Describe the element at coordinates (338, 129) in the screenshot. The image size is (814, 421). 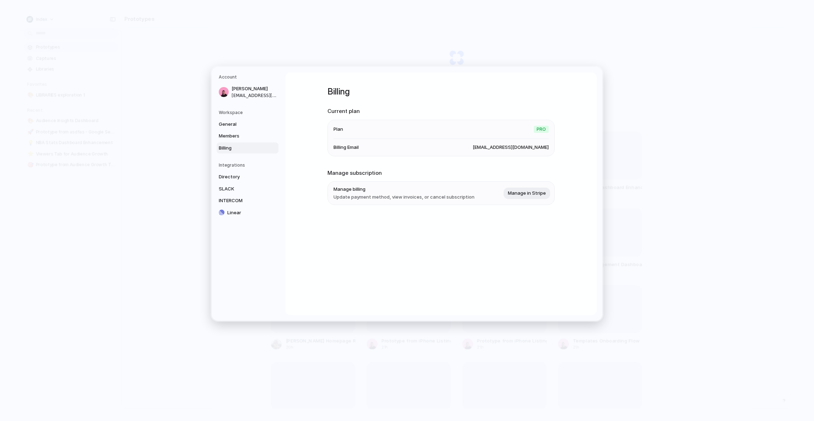
I see `span: Plan` at that location.